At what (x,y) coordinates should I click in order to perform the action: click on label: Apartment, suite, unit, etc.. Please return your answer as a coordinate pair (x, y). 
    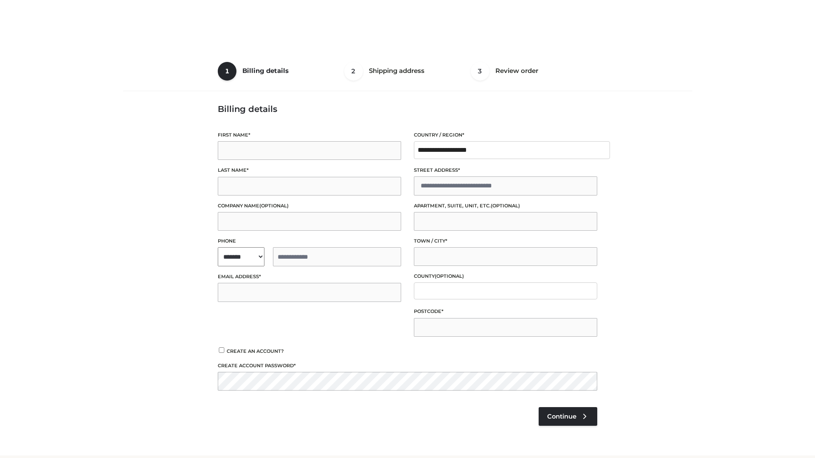
    Looking at the image, I should click on (505, 206).